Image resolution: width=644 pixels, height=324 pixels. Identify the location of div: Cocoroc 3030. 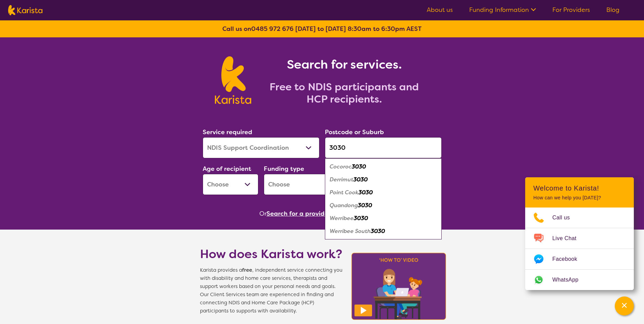
(383, 167).